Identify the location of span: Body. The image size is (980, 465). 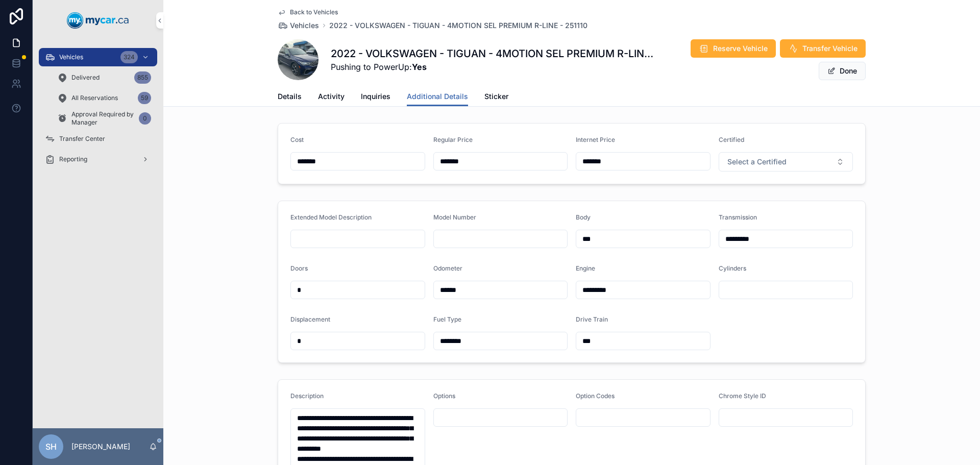
(583, 217).